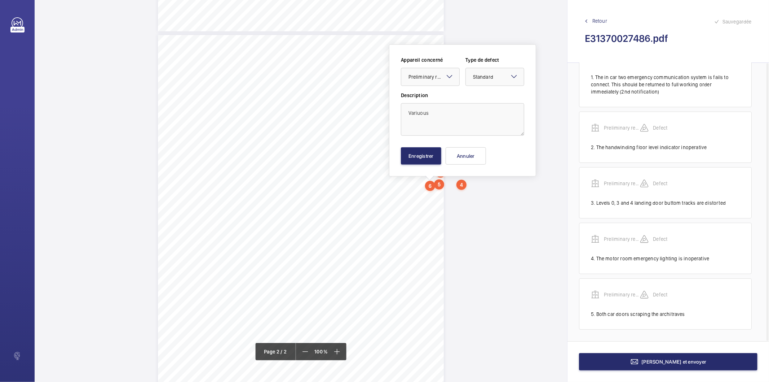  I want to click on div: 6, so click(430, 186).